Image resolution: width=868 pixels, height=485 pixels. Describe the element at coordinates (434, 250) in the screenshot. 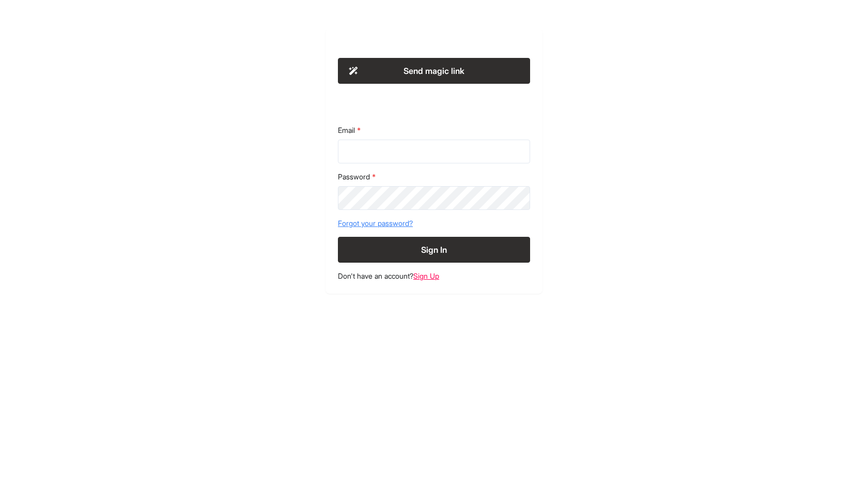

I see `button: Sign In` at that location.